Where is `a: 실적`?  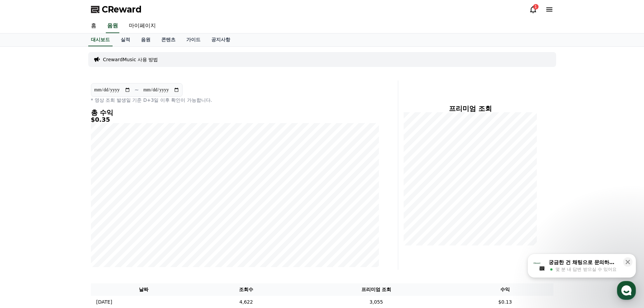 a: 실적 is located at coordinates (125, 40).